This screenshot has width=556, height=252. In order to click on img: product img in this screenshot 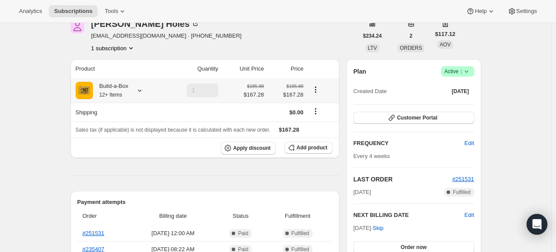, I will do `click(84, 90)`.